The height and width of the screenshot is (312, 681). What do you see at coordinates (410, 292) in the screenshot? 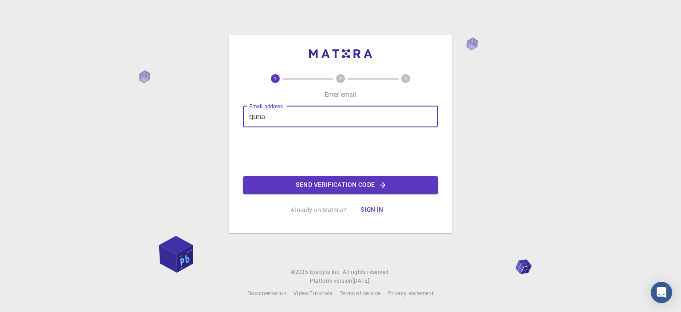
I see `span: Privacy statement` at bounding box center [410, 292].